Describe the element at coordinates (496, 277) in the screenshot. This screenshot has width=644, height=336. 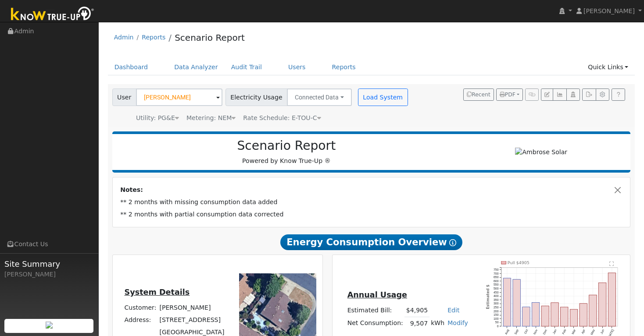
I see `text: 650` at that location.